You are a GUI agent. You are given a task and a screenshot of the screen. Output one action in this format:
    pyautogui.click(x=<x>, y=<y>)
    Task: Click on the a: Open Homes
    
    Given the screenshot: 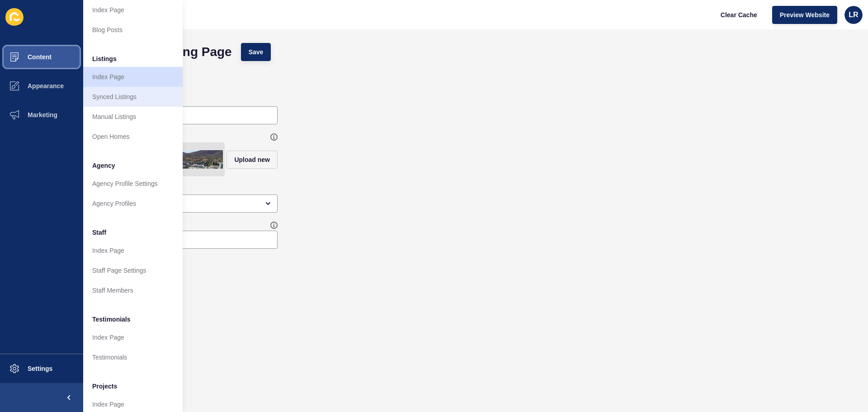 What is the action you would take?
    pyautogui.click(x=133, y=137)
    